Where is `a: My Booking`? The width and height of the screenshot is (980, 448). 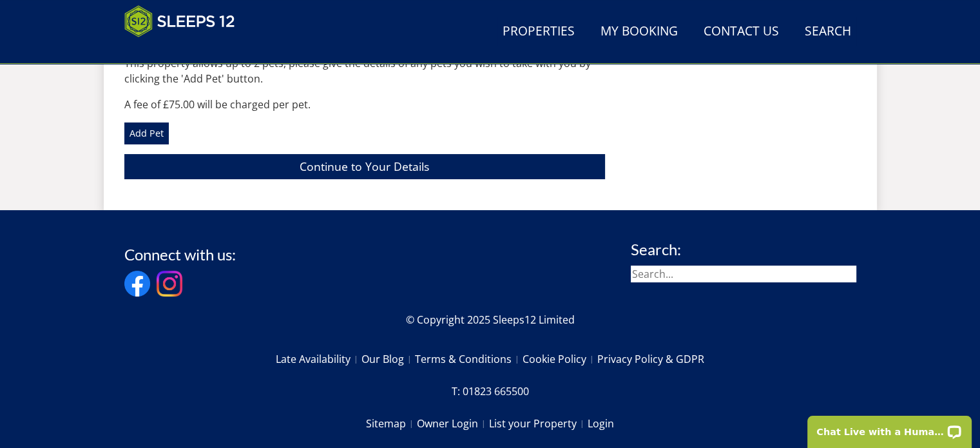 a: My Booking is located at coordinates (639, 32).